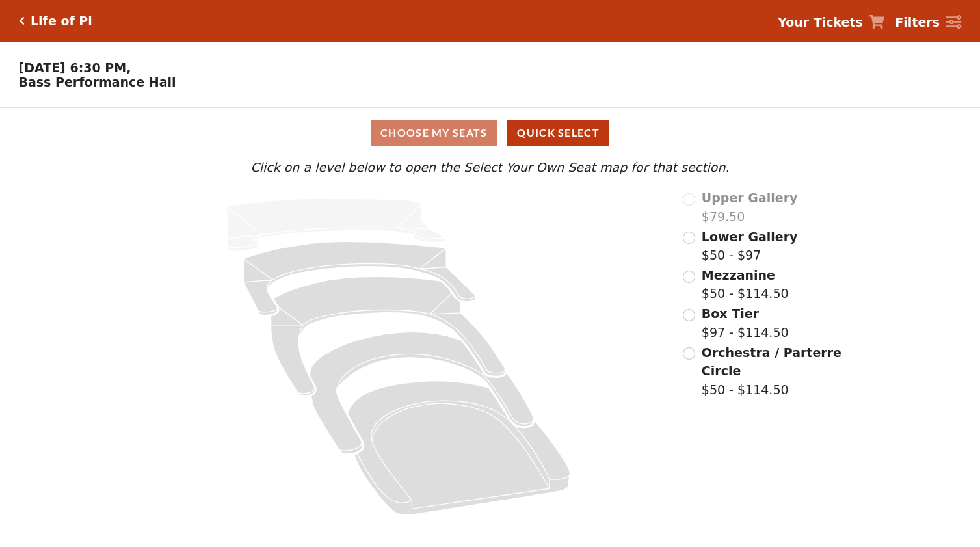  Describe the element at coordinates (337, 225) in the screenshot. I see `path: Upper Gallery - Seats Available: 0` at that location.